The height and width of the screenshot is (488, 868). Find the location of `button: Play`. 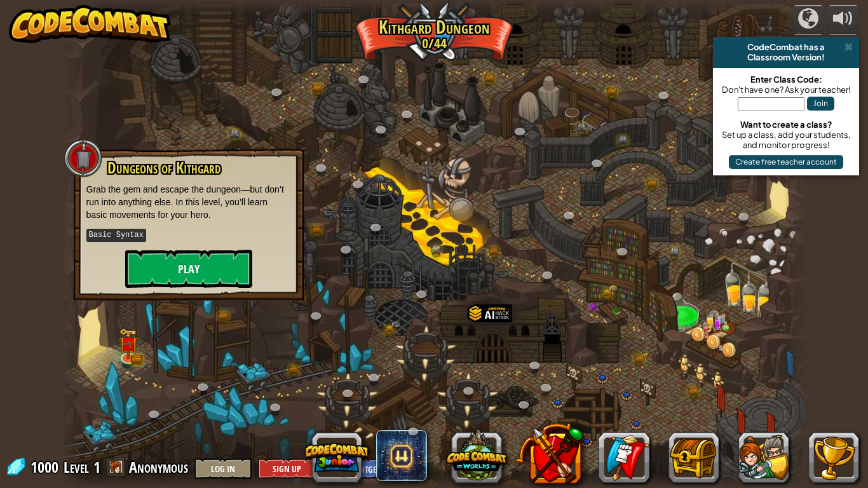

button: Play is located at coordinates (188, 269).